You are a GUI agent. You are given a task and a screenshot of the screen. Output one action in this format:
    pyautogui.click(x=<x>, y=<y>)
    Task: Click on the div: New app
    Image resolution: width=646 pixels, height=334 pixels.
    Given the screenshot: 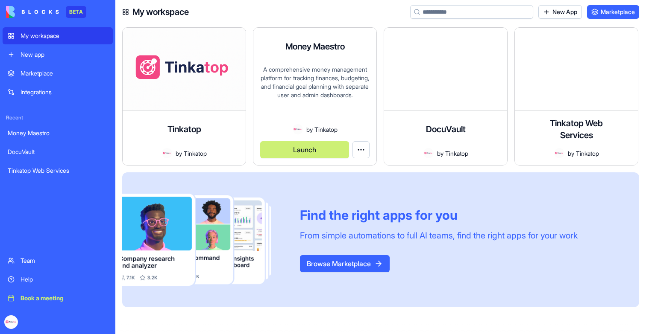 What is the action you would take?
    pyautogui.click(x=64, y=55)
    